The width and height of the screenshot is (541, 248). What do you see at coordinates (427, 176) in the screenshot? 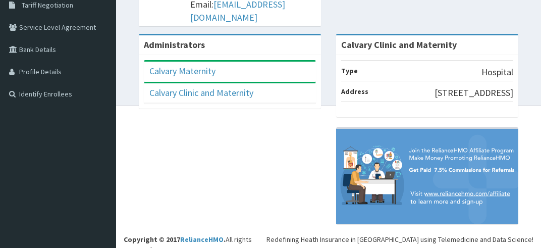
I see `img: provider-team-banner.png` at bounding box center [427, 176].